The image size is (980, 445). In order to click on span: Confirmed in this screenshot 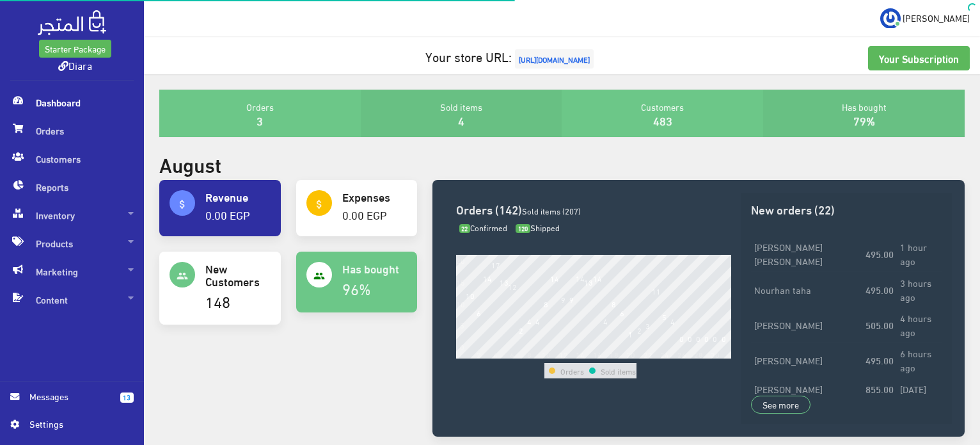, I will do `click(484, 227)`.